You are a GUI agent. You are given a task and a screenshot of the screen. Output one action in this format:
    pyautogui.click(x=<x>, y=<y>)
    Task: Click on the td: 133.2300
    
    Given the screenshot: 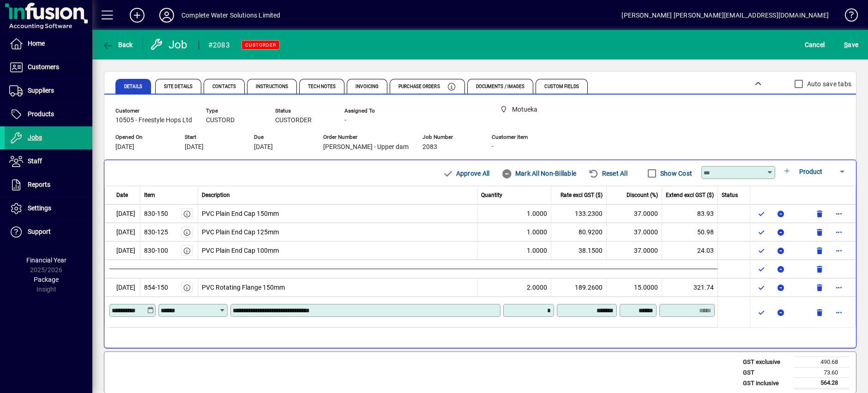 What is the action you would take?
    pyautogui.click(x=579, y=214)
    